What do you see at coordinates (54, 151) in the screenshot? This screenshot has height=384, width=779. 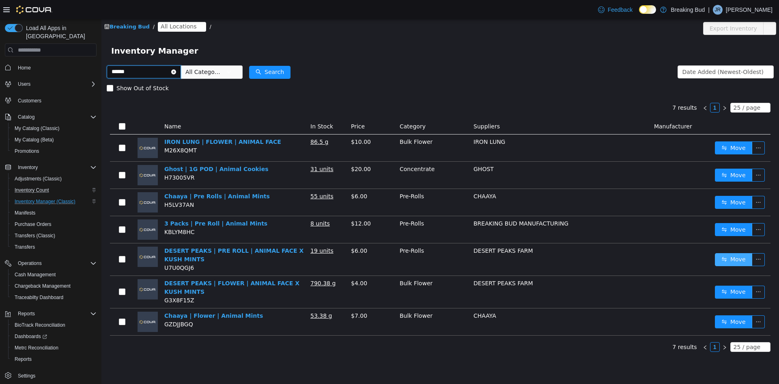 I see `button: Promotions` at bounding box center [54, 151].